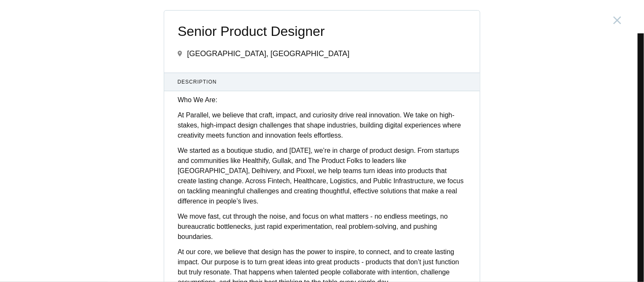 This screenshot has width=644, height=282. I want to click on span: Senior Product Designer, so click(322, 31).